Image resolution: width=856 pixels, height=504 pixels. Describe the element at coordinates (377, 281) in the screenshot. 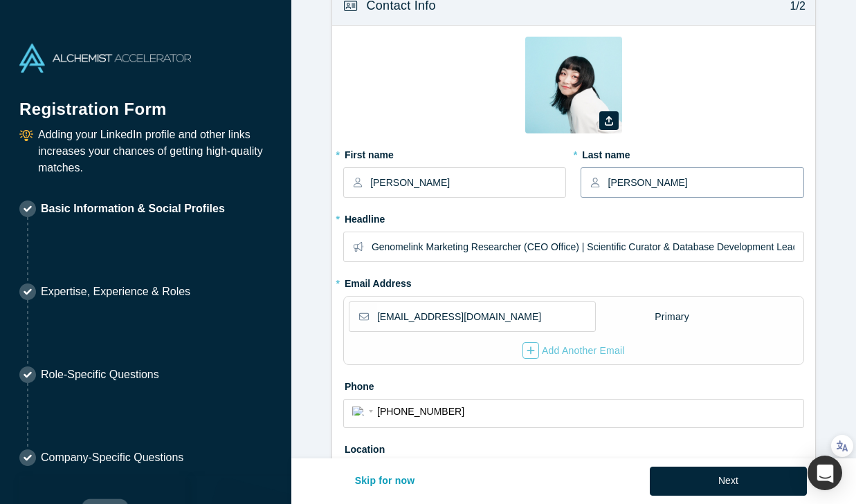

I see `label: Email Address` at that location.